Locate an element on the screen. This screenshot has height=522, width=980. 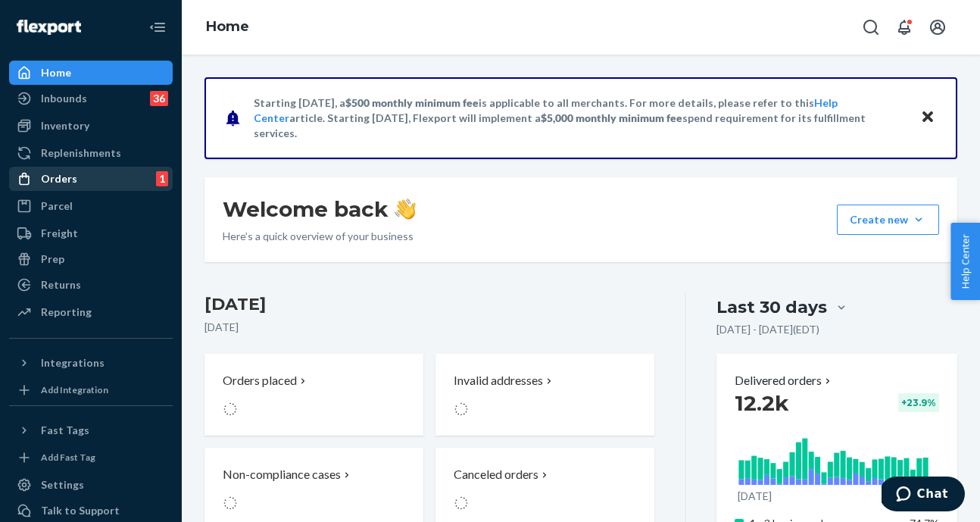
div: Settings is located at coordinates (62, 485).